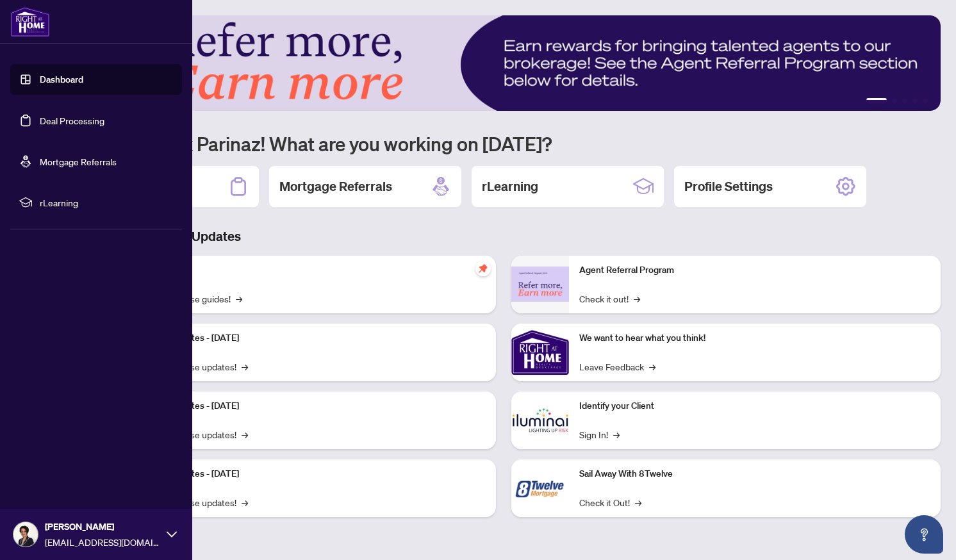  What do you see at coordinates (510, 186) in the screenshot?
I see `h2: rLearning` at bounding box center [510, 186].